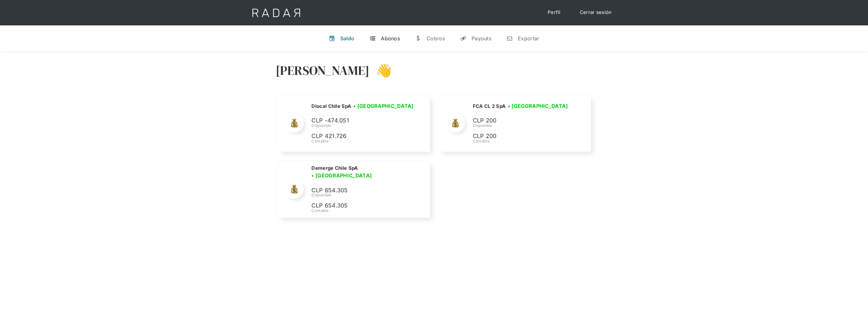 This screenshot has width=868, height=323. Describe the element at coordinates (335, 168) in the screenshot. I see `h2: Demerge Chile SpA` at that location.